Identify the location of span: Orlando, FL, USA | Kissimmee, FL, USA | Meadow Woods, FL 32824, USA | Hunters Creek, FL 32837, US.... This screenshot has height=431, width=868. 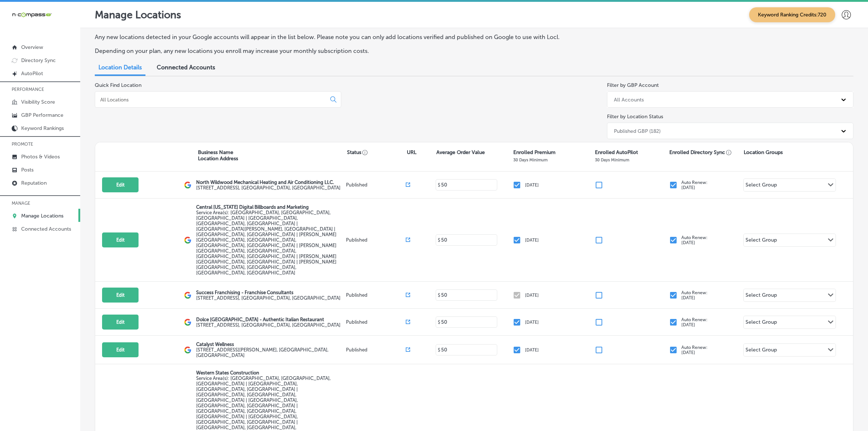
(266, 243).